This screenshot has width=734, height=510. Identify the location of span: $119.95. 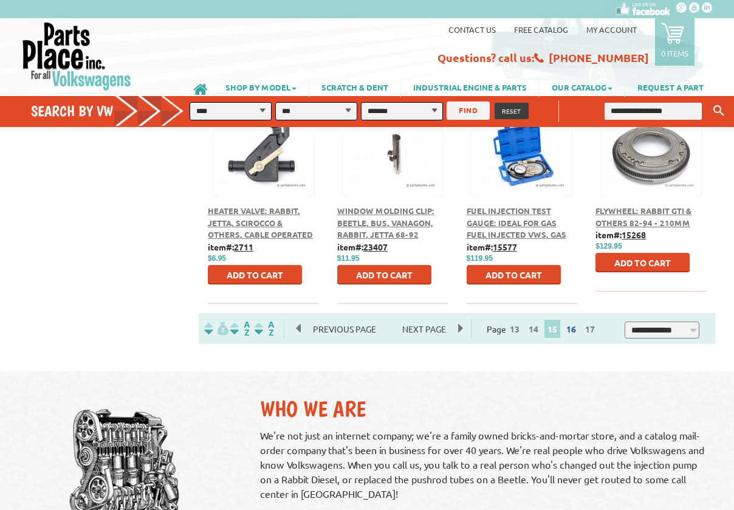
(480, 258).